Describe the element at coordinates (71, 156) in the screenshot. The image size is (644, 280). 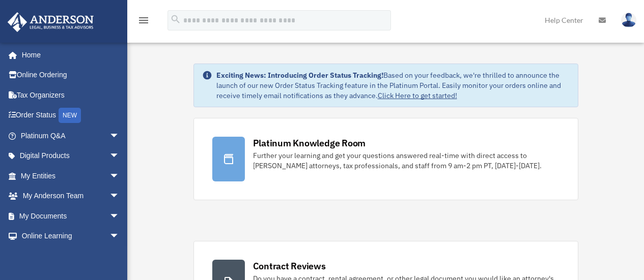
I see `a: Digital Productsarrow_drop_down` at that location.